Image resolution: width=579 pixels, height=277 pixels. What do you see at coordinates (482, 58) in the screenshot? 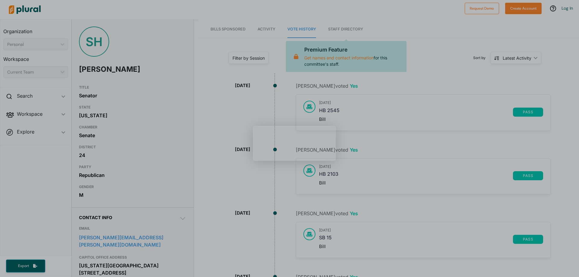
I see `span: Sort by` at bounding box center [482, 58].